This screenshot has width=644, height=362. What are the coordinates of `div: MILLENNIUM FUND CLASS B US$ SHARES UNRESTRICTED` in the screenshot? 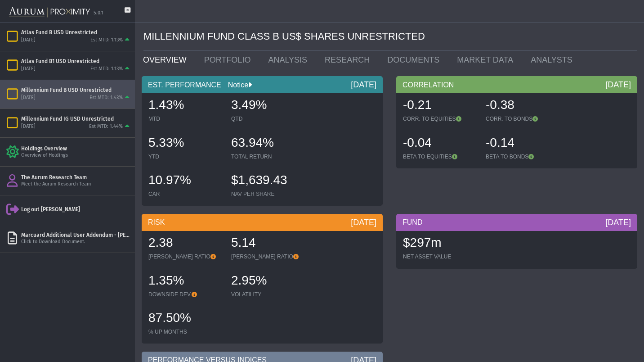 It's located at (391, 37).